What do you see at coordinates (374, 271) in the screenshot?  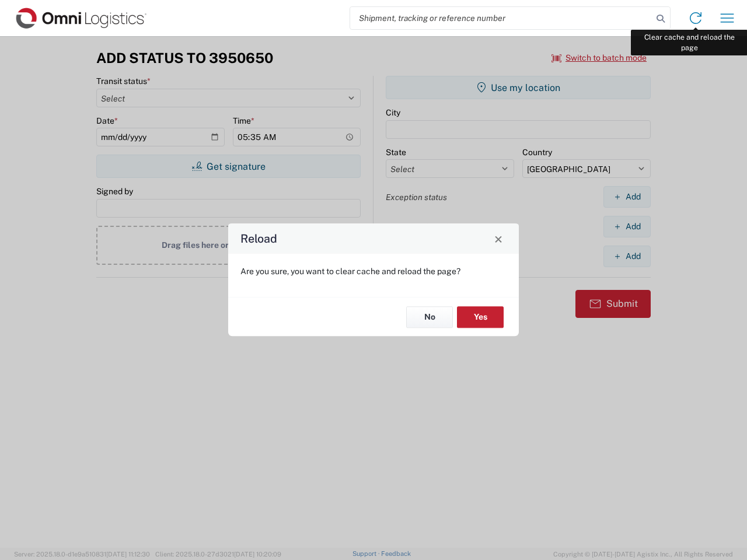 I see `p: Are you sure, you want to clear cache and reload the page?` at bounding box center [374, 271].